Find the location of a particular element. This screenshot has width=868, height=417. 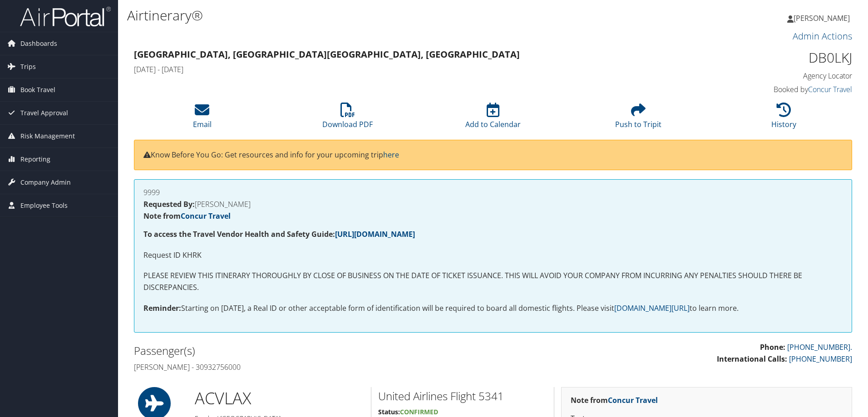

span: Reporting is located at coordinates (36, 159).